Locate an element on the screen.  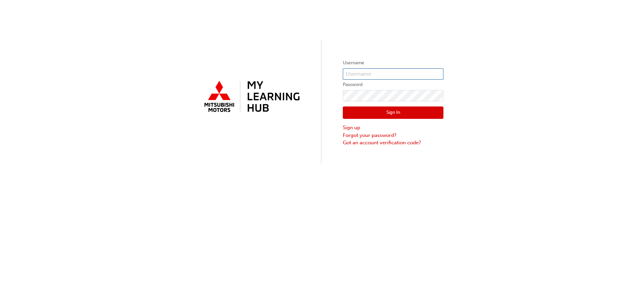
button: Sign In is located at coordinates (393, 113).